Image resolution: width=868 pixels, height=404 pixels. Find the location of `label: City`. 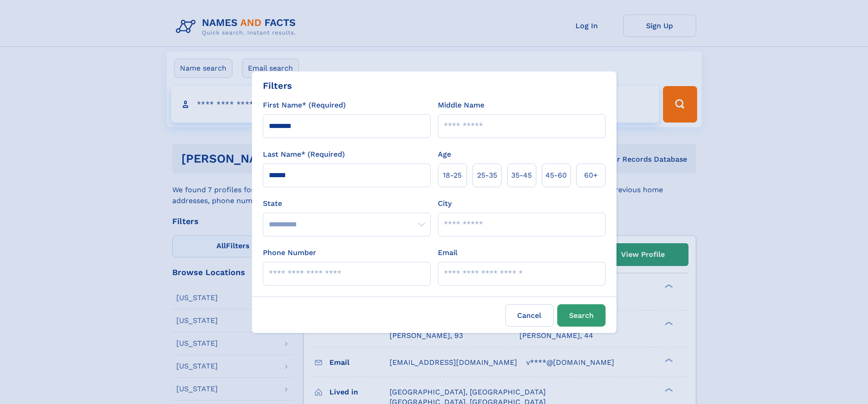

label: City is located at coordinates (444, 204).